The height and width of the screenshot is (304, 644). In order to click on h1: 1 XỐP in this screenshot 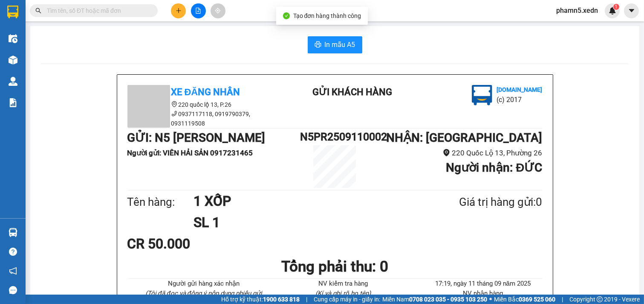, I will do `click(306, 201)`.